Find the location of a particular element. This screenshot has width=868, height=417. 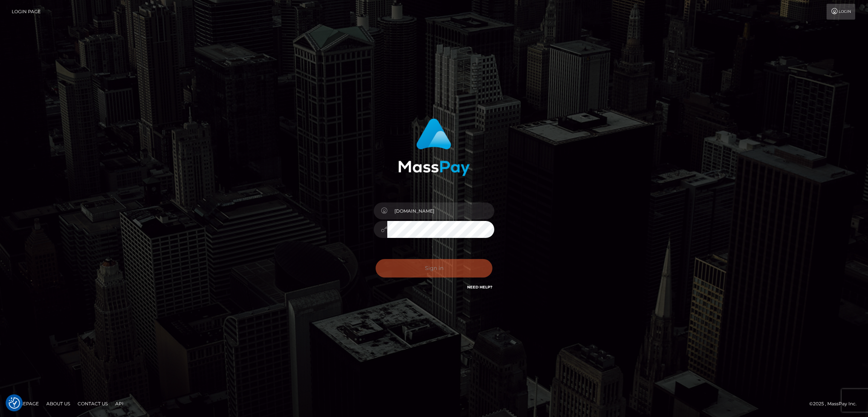

div: © 2025 , MassPay Inc. is located at coordinates (836, 403).